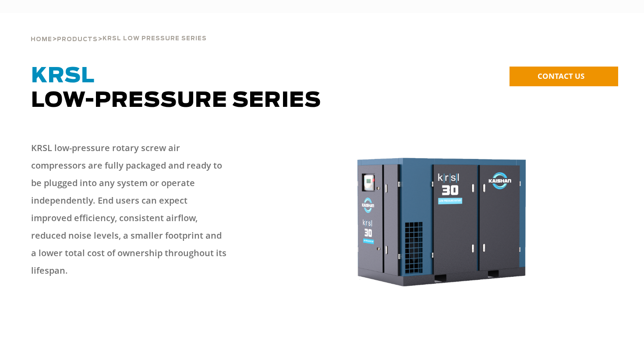 This screenshot has height=349, width=644. What do you see at coordinates (561, 76) in the screenshot?
I see `span: CONTACT US` at bounding box center [561, 76].